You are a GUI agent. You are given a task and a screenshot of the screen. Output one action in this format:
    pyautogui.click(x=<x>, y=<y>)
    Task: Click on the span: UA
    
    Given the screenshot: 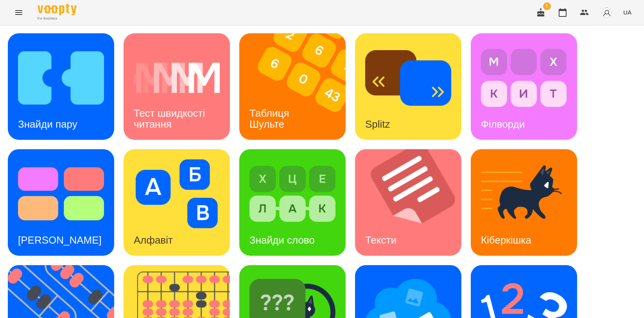 What is the action you would take?
    pyautogui.click(x=627, y=12)
    